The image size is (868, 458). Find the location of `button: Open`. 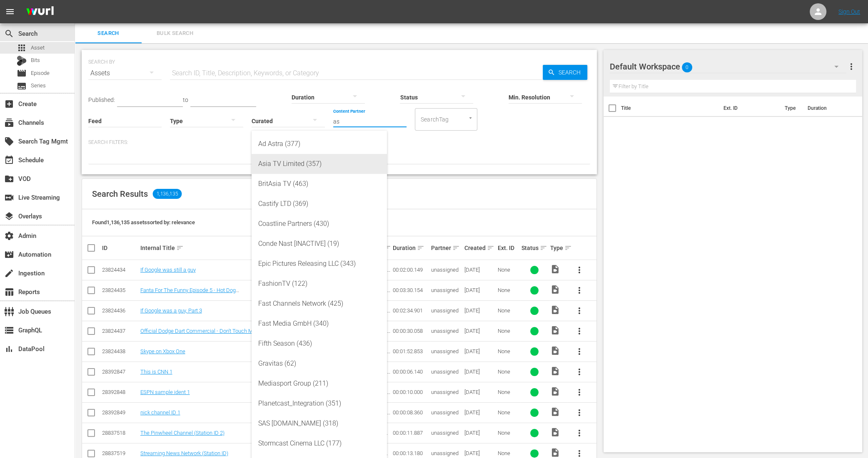

button: Open is located at coordinates (470, 118).